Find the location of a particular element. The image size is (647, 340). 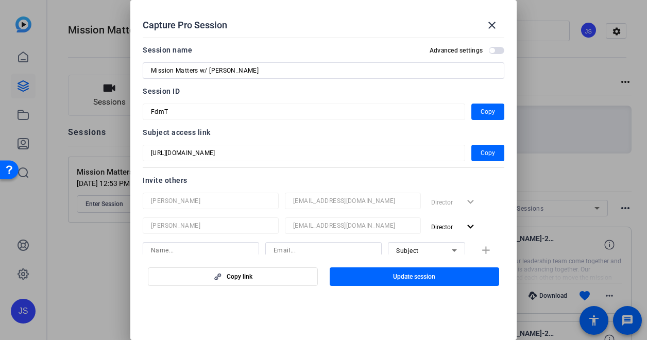

span: Subject is located at coordinates (408, 251).